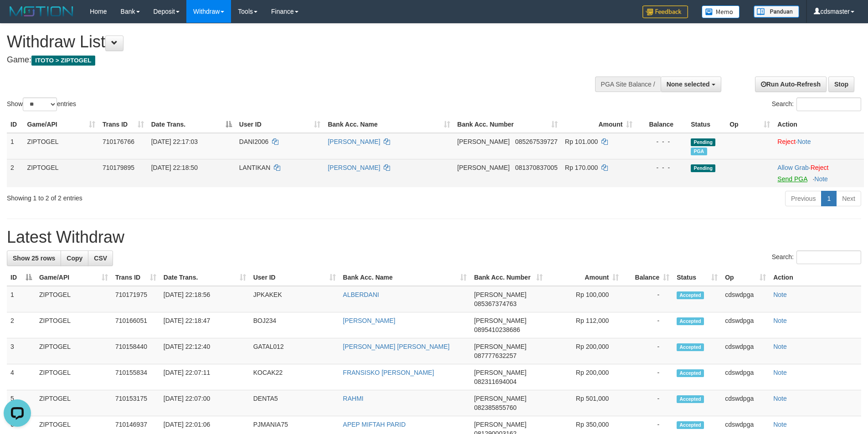 This screenshot has height=434, width=868. I want to click on th: Bank Acc. Name: activate to sort column ascending, so click(405, 278).